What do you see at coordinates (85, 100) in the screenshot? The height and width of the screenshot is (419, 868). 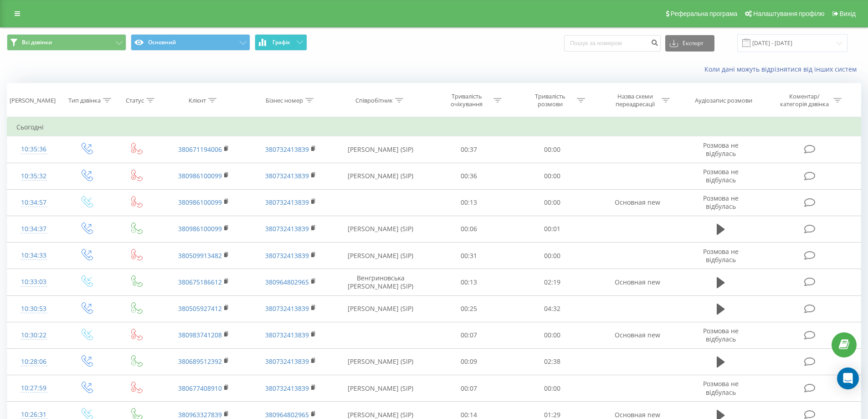 I see `div: Тип дзвінка` at bounding box center [85, 100].